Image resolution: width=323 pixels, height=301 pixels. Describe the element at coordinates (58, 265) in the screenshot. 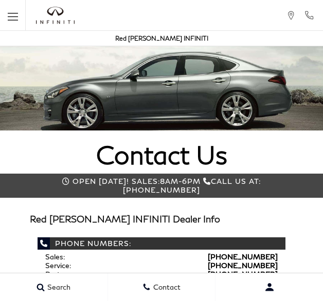

I see `span: Service:` at that location.